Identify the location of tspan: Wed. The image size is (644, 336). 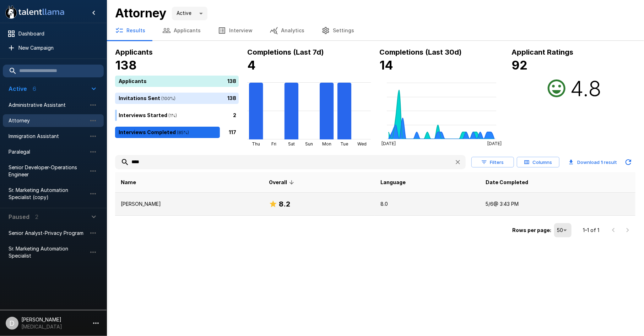
(362, 143).